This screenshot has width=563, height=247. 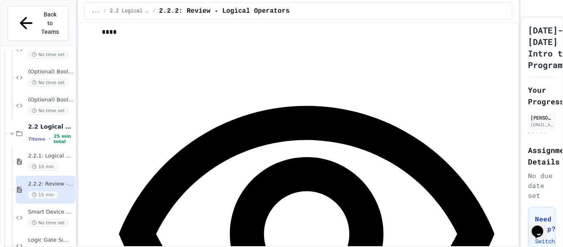 What do you see at coordinates (51, 212) in the screenshot?
I see `span: Smart Device Status` at bounding box center [51, 212].